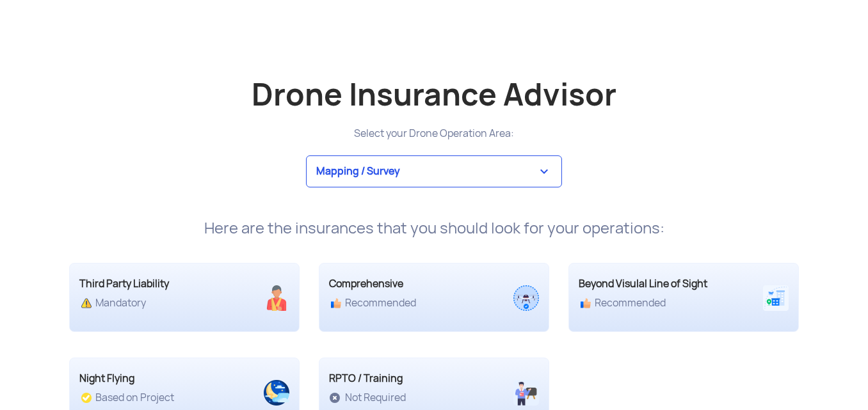 This screenshot has height=410, width=868. I want to click on div: Comprehensive, so click(405, 284).